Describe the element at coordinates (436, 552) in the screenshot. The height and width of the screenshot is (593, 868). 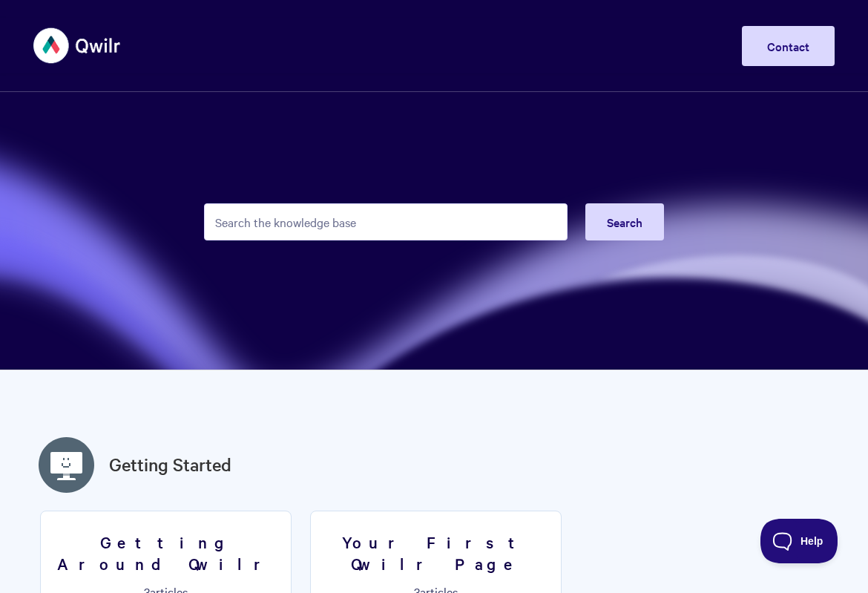
I see `h3: Your First Qwilr Page` at that location.